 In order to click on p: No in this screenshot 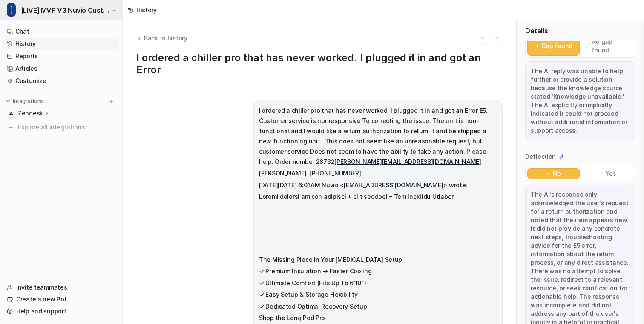, I will do `click(557, 173)`.